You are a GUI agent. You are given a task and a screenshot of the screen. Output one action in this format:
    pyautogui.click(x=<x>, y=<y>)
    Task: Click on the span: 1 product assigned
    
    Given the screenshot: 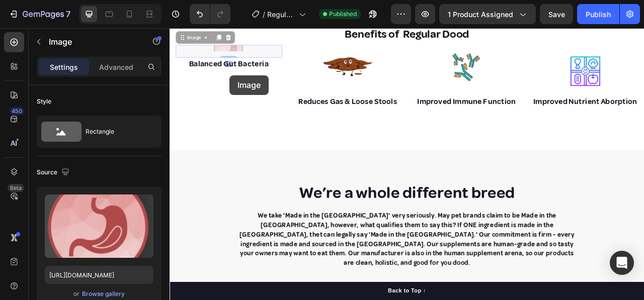 What is the action you would take?
    pyautogui.click(x=480, y=14)
    